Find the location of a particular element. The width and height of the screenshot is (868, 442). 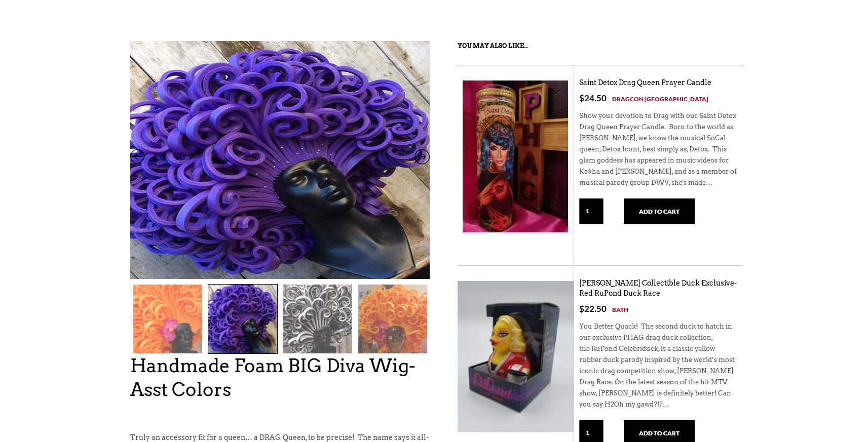

strong: You may also like… is located at coordinates (493, 45).